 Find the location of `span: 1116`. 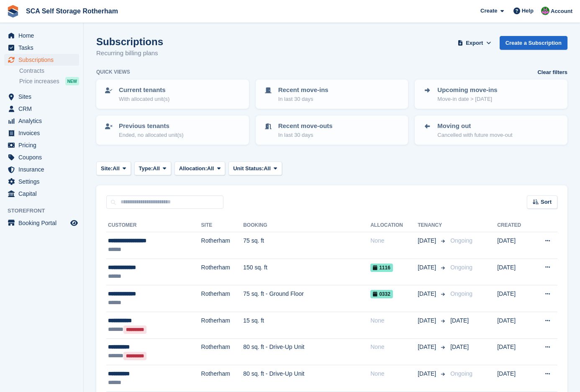

span: 1116 is located at coordinates (382, 268).